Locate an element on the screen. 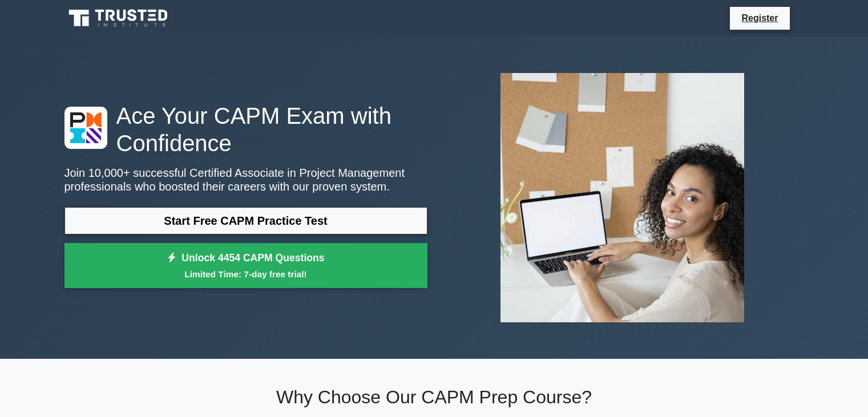 Image resolution: width=868 pixels, height=417 pixels. p: Join 10,000+ successful Certified Associate in Project Management professionals who boosted their... is located at coordinates (246, 180).